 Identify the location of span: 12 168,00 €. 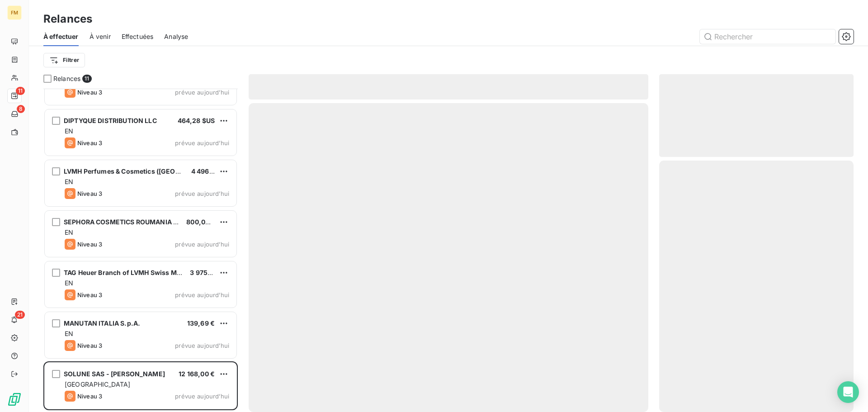
(196, 374).